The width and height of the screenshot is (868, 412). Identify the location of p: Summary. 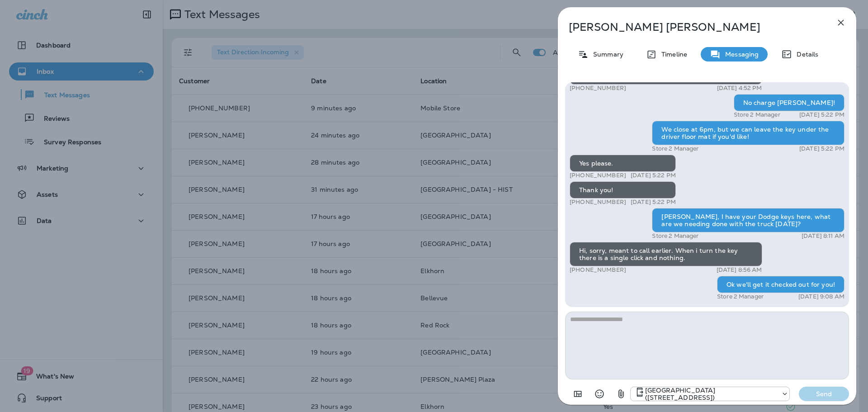
(606, 54).